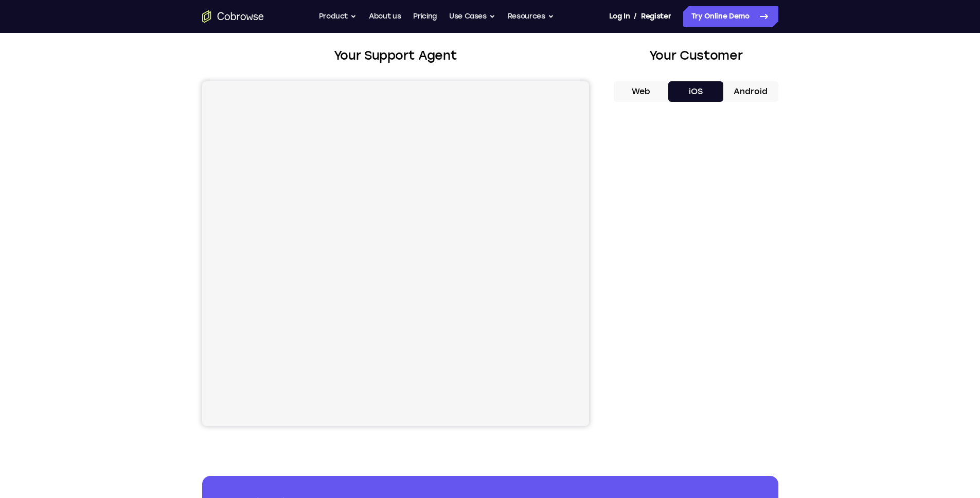  What do you see at coordinates (696, 92) in the screenshot?
I see `button: iOS` at bounding box center [696, 92].